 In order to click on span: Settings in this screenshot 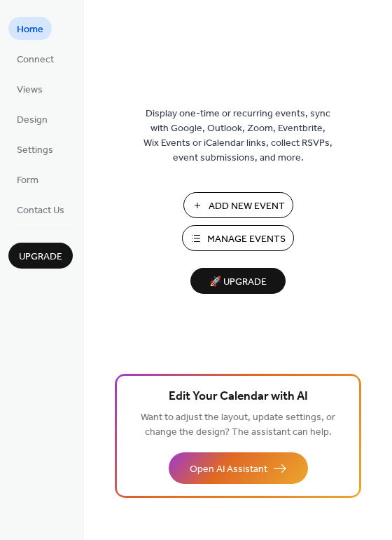, I will do `click(35, 150)`.